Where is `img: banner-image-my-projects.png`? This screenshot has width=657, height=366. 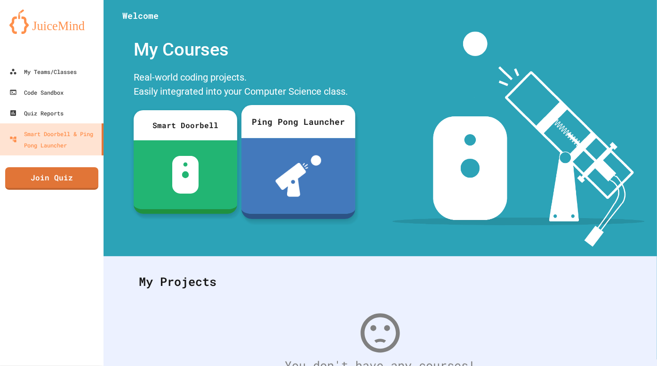
img: banner-image-my-projects.png is located at coordinates (518, 139).